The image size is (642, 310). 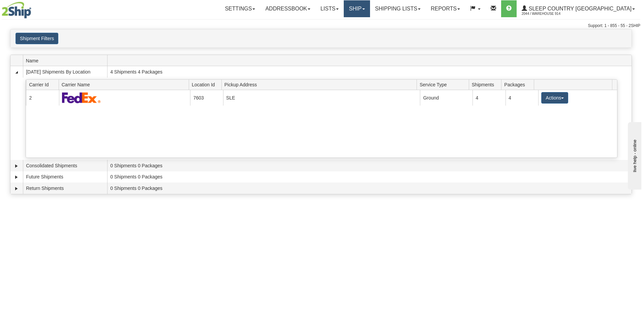 What do you see at coordinates (444, 84) in the screenshot?
I see `span: Service Type` at bounding box center [444, 84].